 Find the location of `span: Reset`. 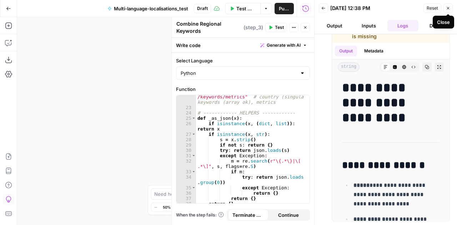

span: Reset is located at coordinates (432, 8).